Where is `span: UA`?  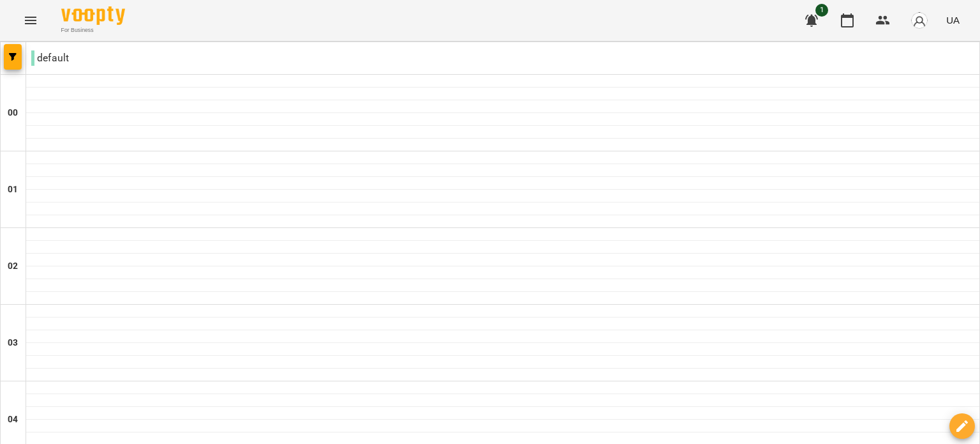 span: UA is located at coordinates (953, 20).